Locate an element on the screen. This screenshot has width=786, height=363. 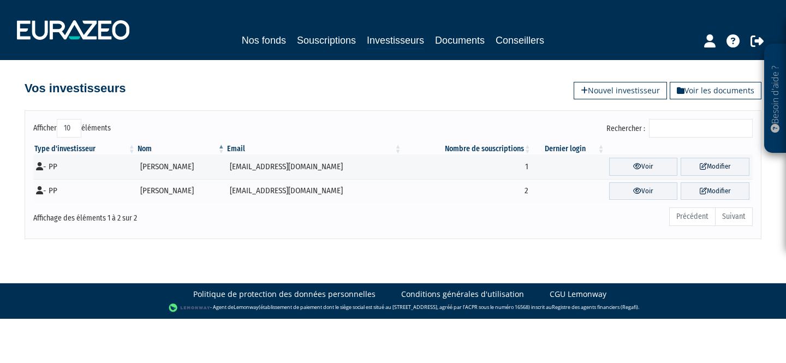
a: Investisseurs is located at coordinates (395, 41).